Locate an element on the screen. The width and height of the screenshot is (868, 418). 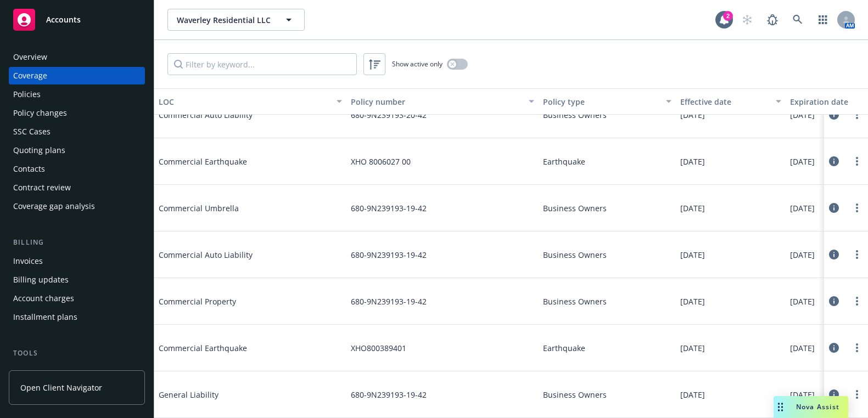
button: LOC is located at coordinates (250, 102).